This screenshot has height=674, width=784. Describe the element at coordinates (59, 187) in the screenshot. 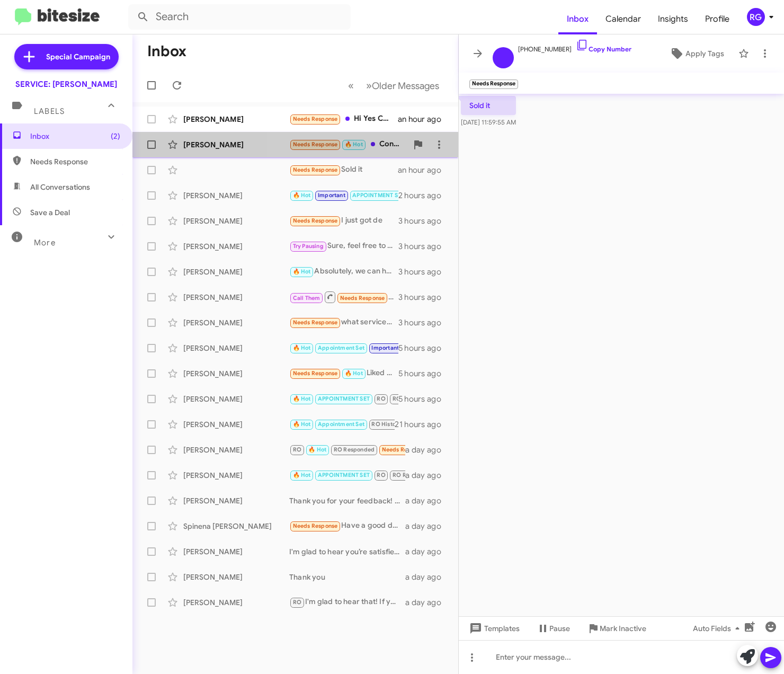

I see `span: All Conversations` at that location.